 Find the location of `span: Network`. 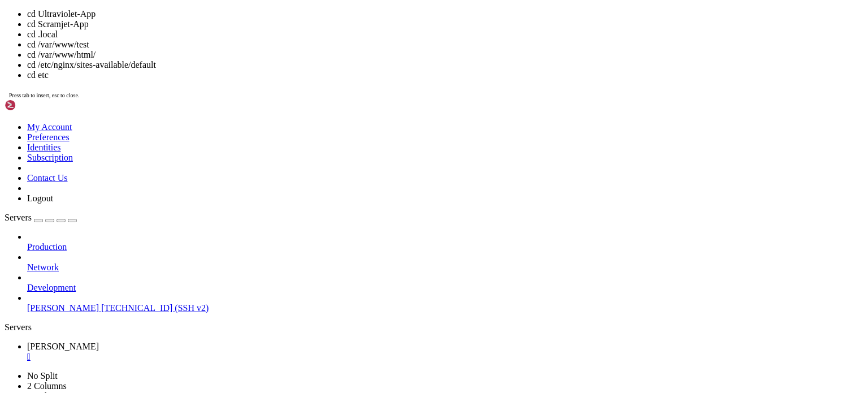

span: Network is located at coordinates (43, 267).